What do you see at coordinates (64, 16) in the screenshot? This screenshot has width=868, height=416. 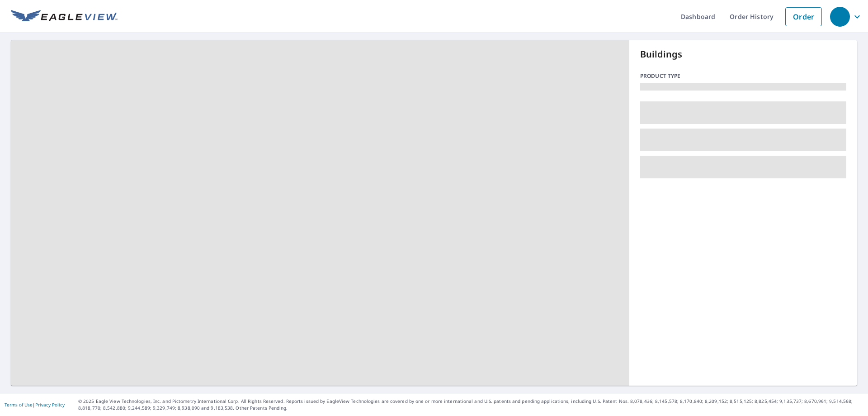 I see `img: EV Logo` at bounding box center [64, 16].